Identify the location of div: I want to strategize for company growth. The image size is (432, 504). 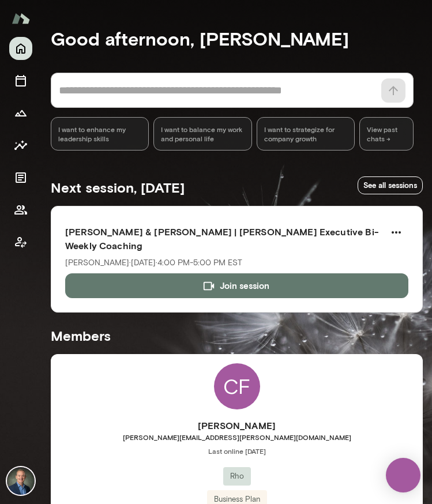
(306, 134).